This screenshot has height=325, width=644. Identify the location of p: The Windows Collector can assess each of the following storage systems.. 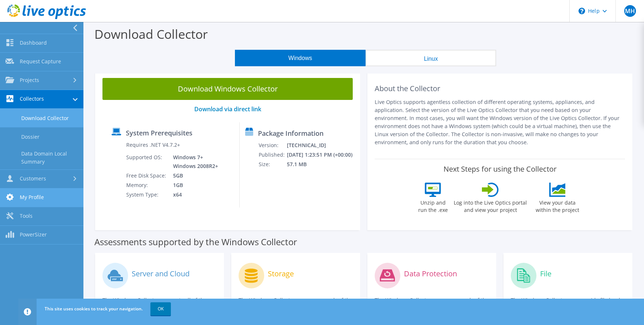
(296, 304).